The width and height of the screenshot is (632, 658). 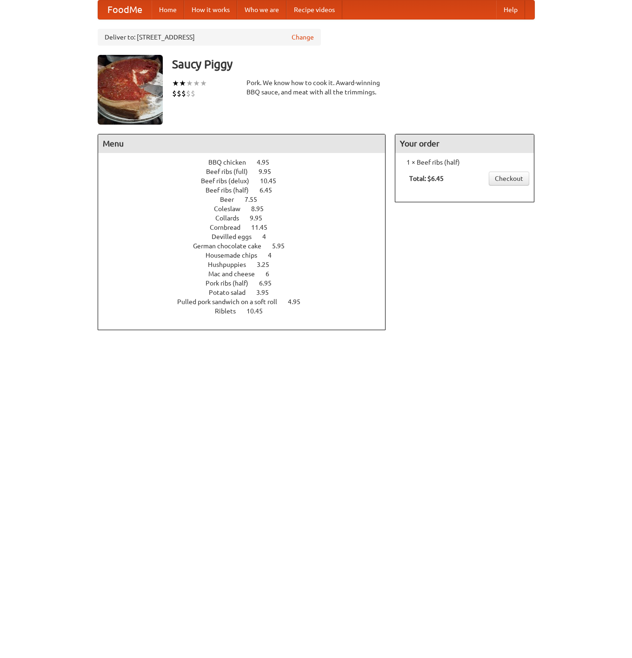 What do you see at coordinates (247, 283) in the screenshot?
I see `a: Pork ribs (half) 6.95` at bounding box center [247, 283].